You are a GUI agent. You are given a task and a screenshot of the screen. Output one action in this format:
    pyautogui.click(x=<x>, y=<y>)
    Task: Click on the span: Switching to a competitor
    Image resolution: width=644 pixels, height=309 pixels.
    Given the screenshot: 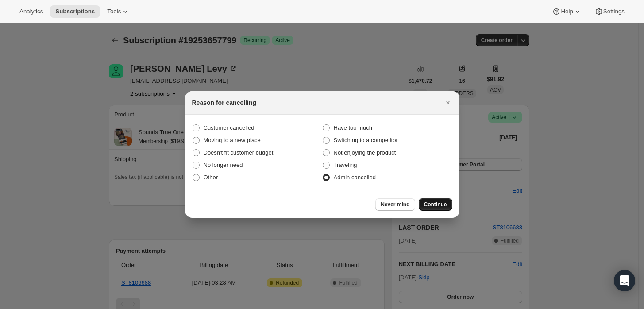 What is the action you would take?
    pyautogui.click(x=365, y=140)
    